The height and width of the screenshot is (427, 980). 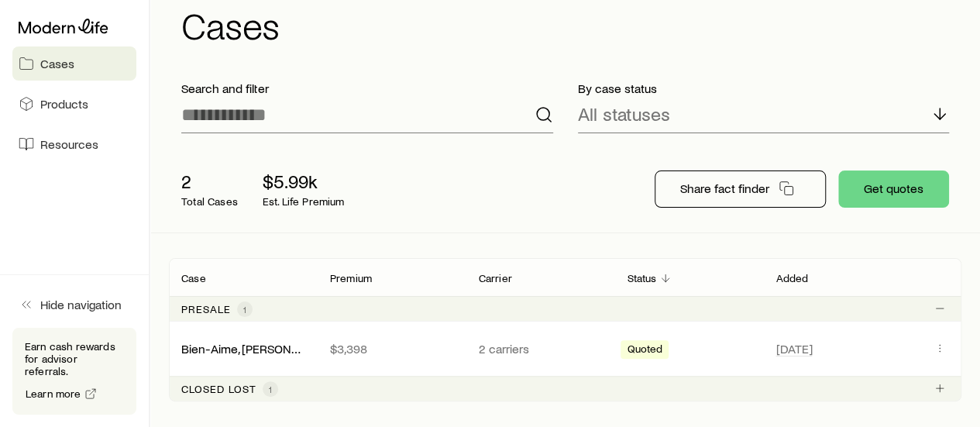 What do you see at coordinates (624, 114) in the screenshot?
I see `p: All statuses` at bounding box center [624, 114].